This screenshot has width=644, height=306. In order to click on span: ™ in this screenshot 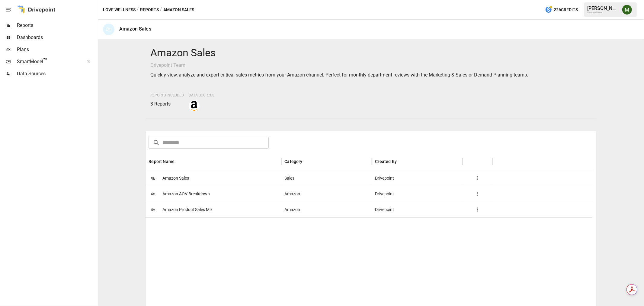, I will do `click(45, 61)`.